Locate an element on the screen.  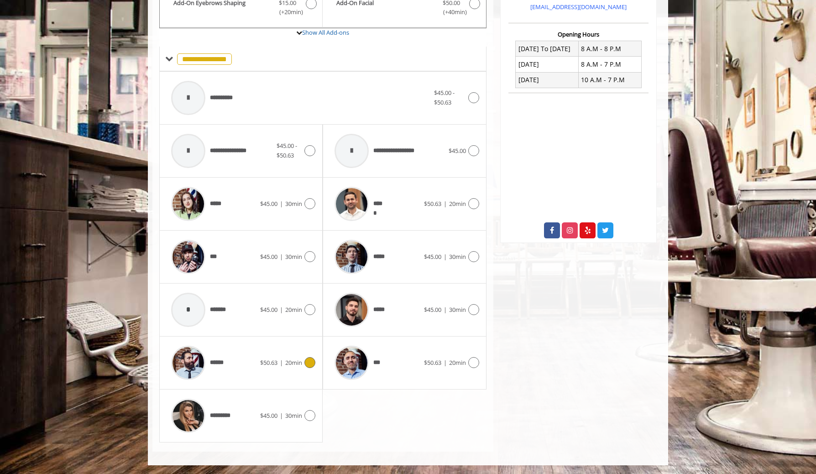
span: (+20min ) is located at coordinates (288, 12).